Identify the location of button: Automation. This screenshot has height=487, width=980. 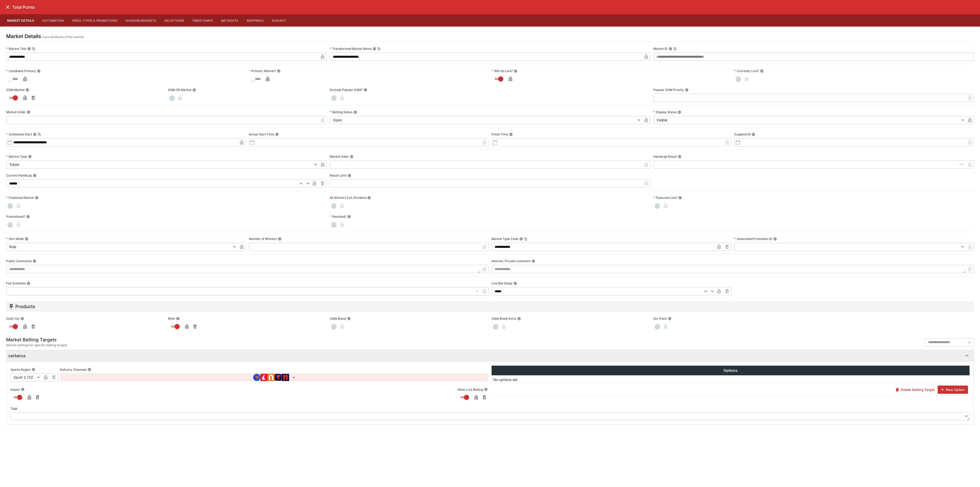
(53, 20).